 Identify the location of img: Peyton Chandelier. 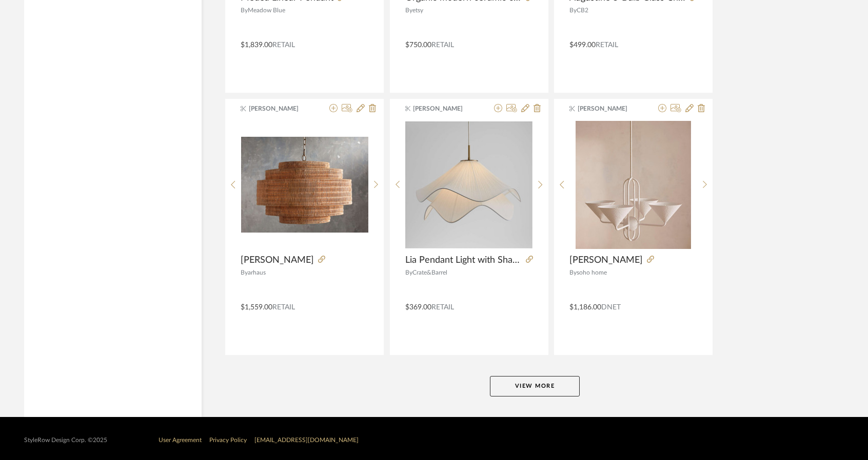
(633, 185).